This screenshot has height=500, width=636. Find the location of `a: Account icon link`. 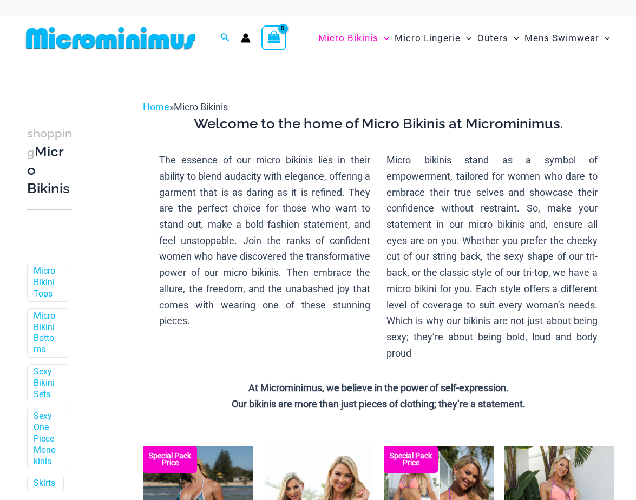

a: Account icon link is located at coordinates (246, 38).